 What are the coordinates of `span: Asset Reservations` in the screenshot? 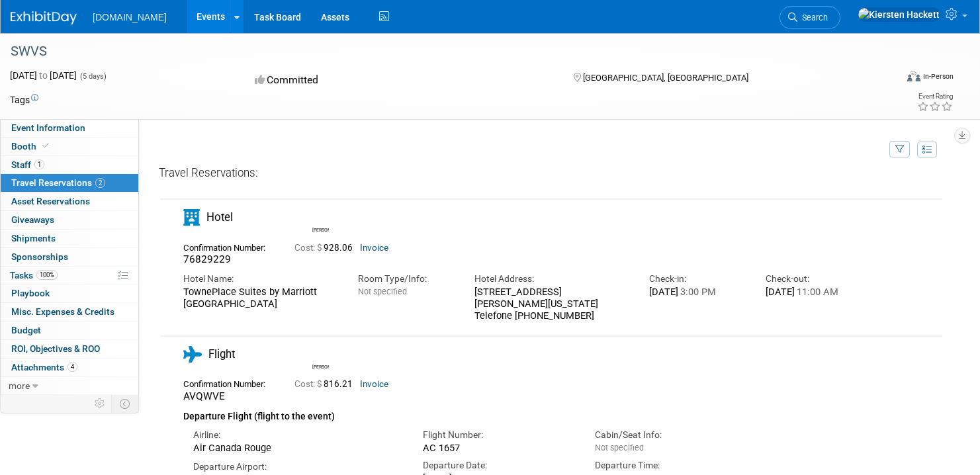 It's located at (50, 201).